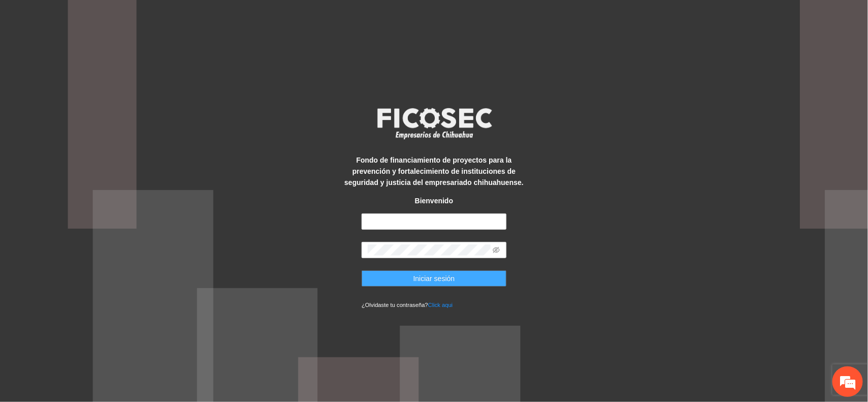  What do you see at coordinates (406, 305) in the screenshot?
I see `small: ¿Olvidaste tu contraseña?` at bounding box center [406, 305].